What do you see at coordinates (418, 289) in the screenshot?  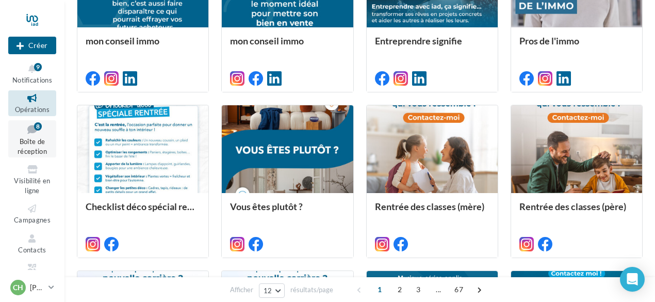 I see `span: 3` at bounding box center [418, 289].